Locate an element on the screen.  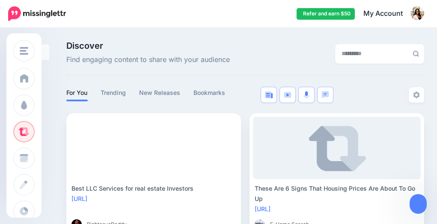
img: menu.png is located at coordinates (24, 51).